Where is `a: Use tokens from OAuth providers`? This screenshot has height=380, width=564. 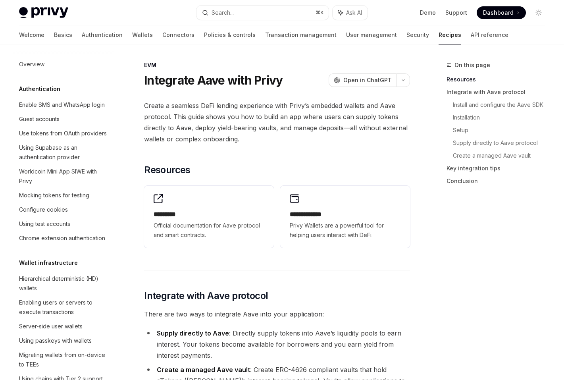 a: Use tokens from OAuth providers is located at coordinates (63, 133).